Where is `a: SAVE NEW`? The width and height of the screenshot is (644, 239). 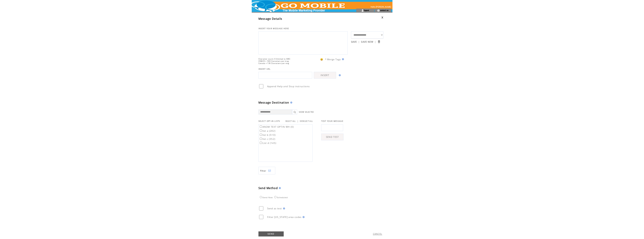 a: SAVE NEW is located at coordinates (367, 42).